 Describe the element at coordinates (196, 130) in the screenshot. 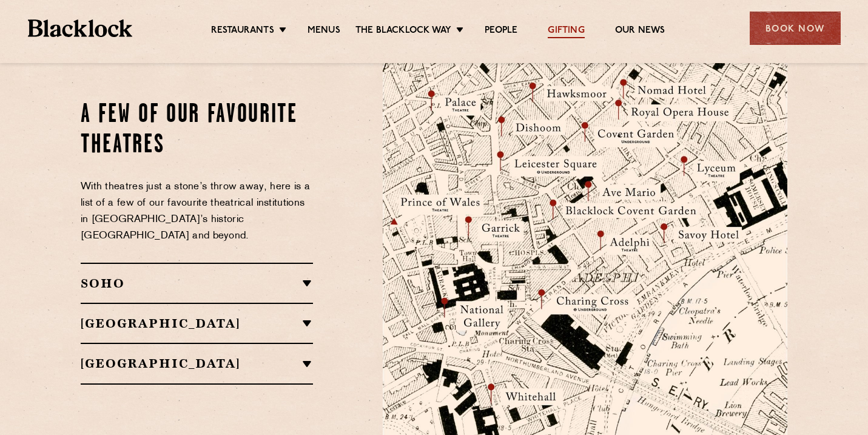

I see `h2: A Few of our Favourite Theatres` at that location.